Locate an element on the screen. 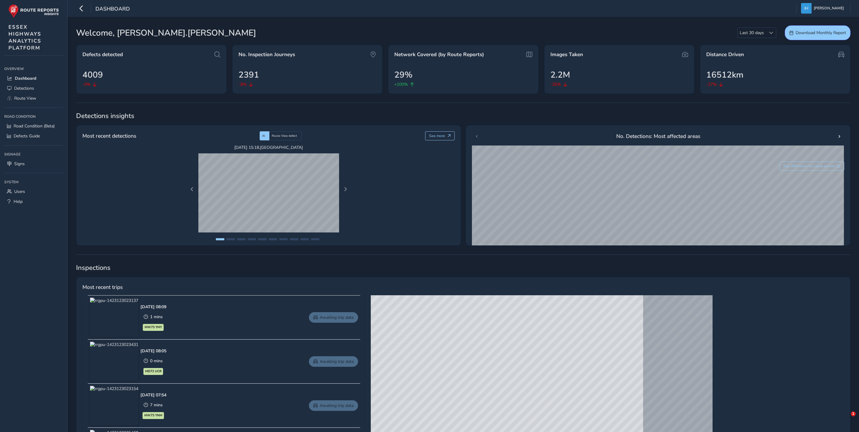 The width and height of the screenshot is (859, 432). span: 2.2M is located at coordinates (560, 75).